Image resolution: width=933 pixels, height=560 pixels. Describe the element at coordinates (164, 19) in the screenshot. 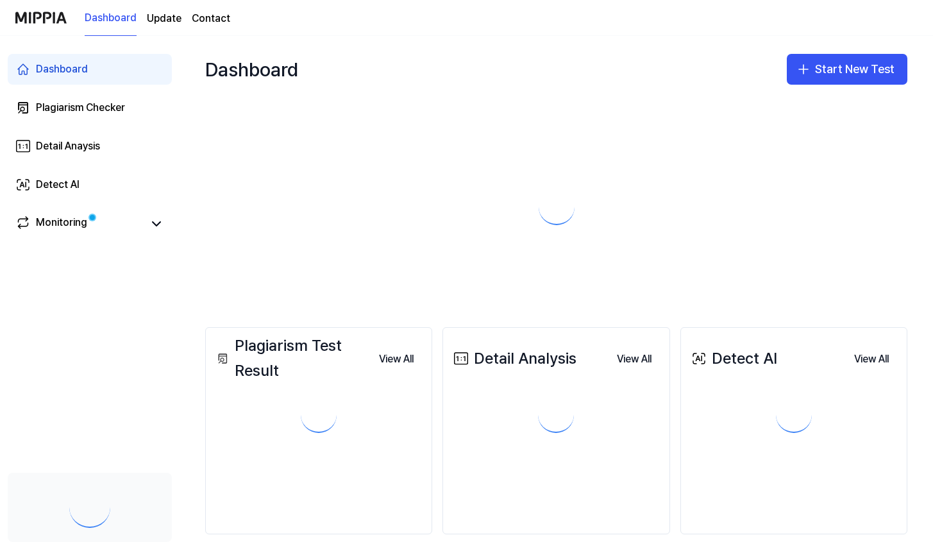

I see `a: Update` at that location.